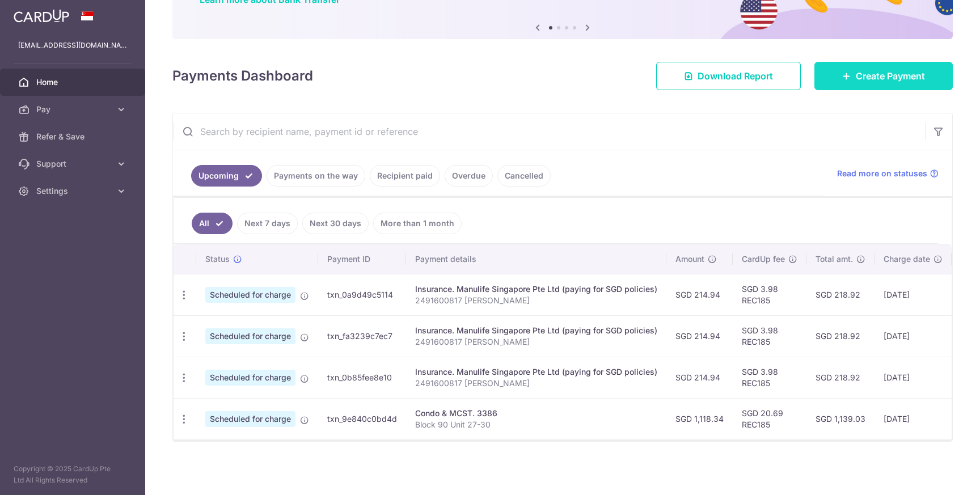 The height and width of the screenshot is (495, 980). Describe the element at coordinates (469, 175) in the screenshot. I see `a: Overdue` at that location.